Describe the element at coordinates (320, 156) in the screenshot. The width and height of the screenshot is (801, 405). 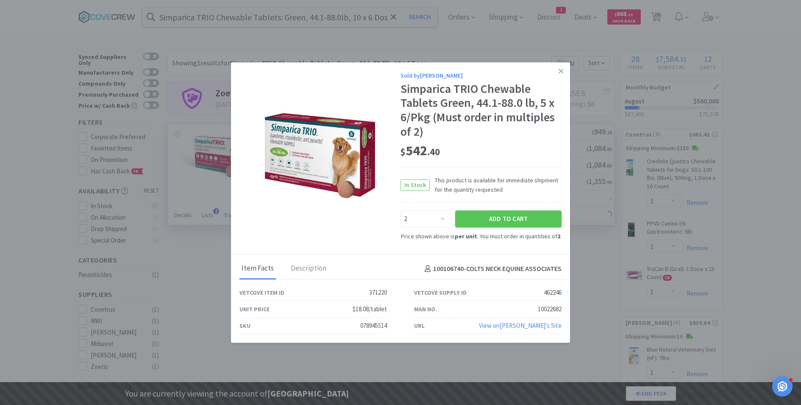
I see `img: a036ba1f9bf34b30a8e650d710409691_462246.jpeg` at that location.